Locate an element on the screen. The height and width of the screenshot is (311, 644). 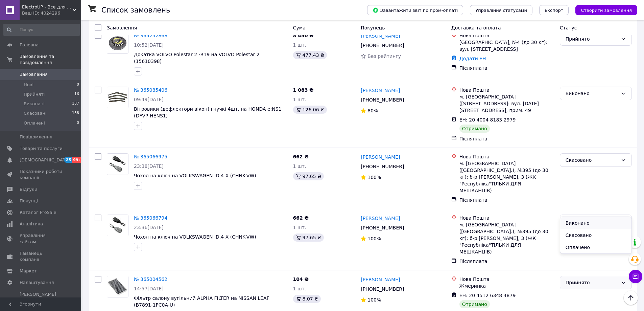
span: 99+ is located at coordinates (77, 159).